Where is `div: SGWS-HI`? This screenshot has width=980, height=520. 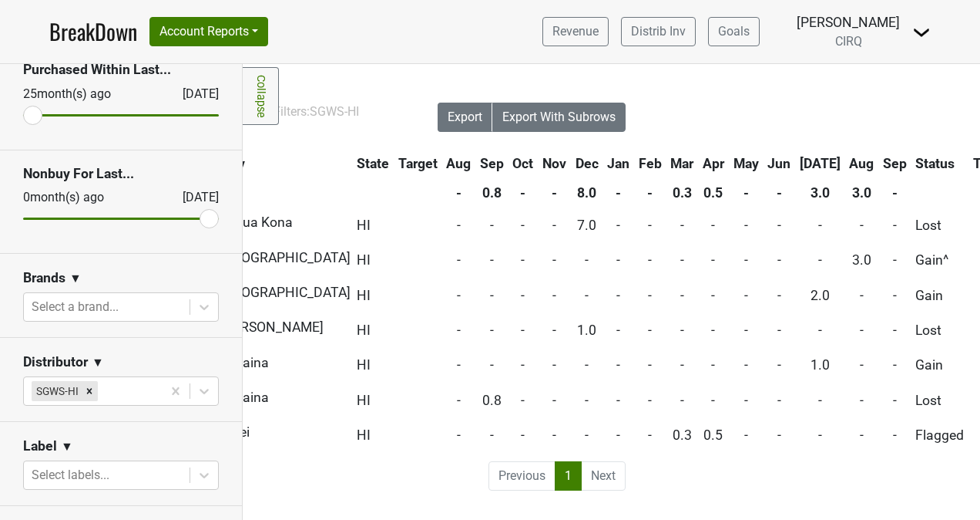 div: SGWS-HI is located at coordinates (56, 391).